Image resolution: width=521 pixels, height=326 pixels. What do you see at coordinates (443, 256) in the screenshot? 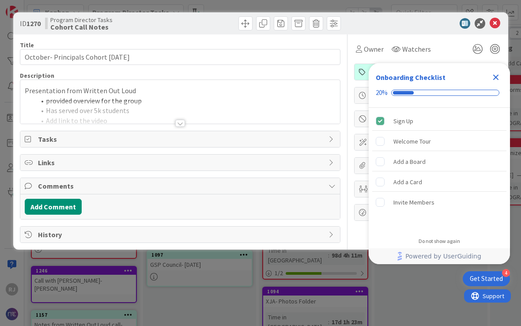
I see `span: Powered by UserGuiding` at bounding box center [443, 256].